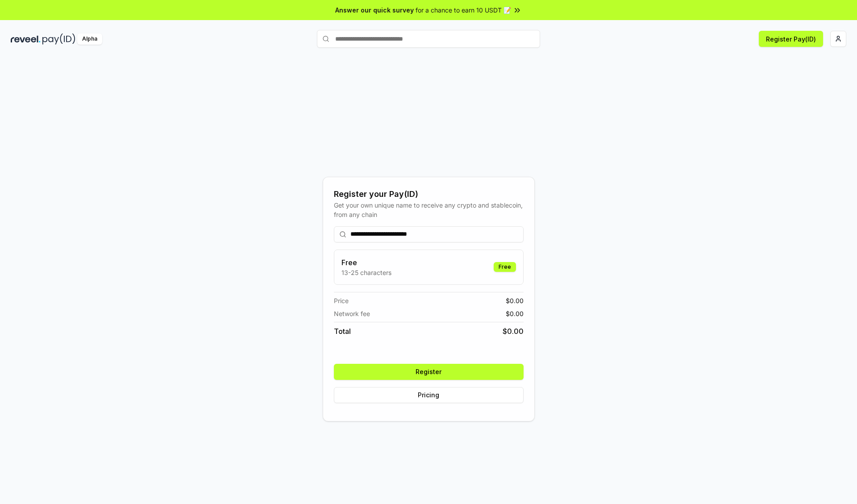 This screenshot has height=504, width=857. What do you see at coordinates (59, 39) in the screenshot?
I see `img: pay_id` at bounding box center [59, 39].